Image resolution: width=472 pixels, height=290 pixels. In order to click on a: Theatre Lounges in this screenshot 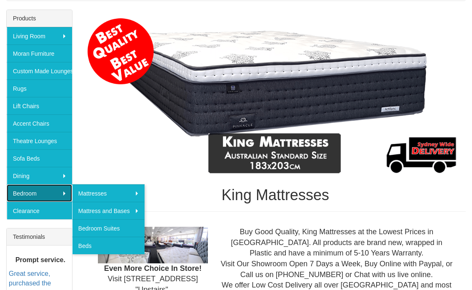, I will do `click(39, 141)`.